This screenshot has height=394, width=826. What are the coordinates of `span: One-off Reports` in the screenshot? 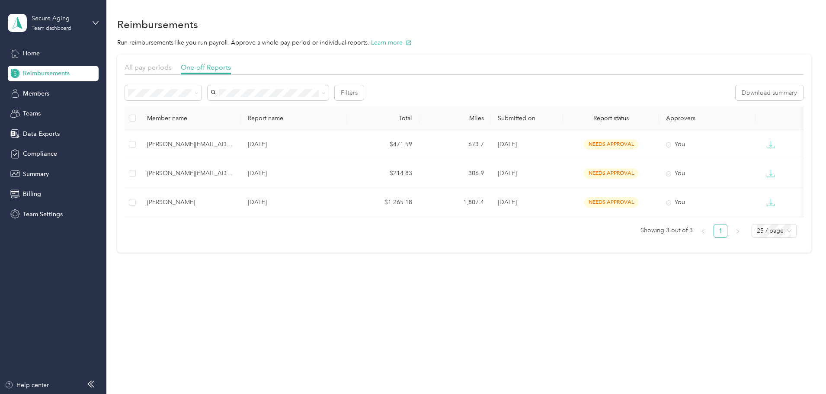 It's located at (206, 67).